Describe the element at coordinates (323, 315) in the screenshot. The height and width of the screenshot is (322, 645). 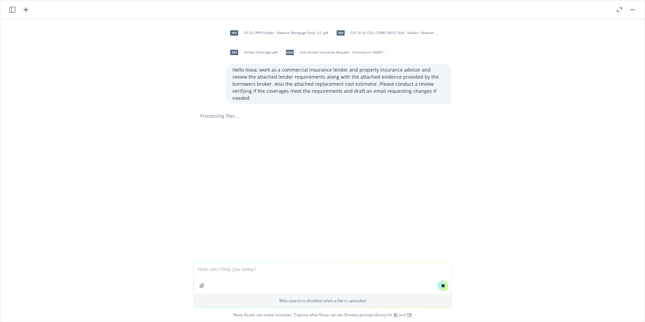
I see `span: Nova Assist can make mistakes. Explore what Nova can do: Browse prompt library for and` at that location.